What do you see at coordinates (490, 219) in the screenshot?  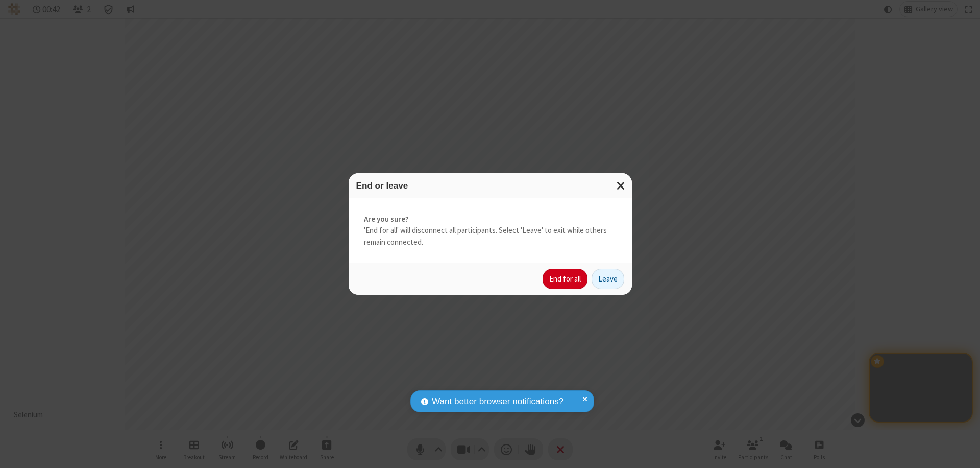 I see `strong: Are you sure?` at bounding box center [490, 219].